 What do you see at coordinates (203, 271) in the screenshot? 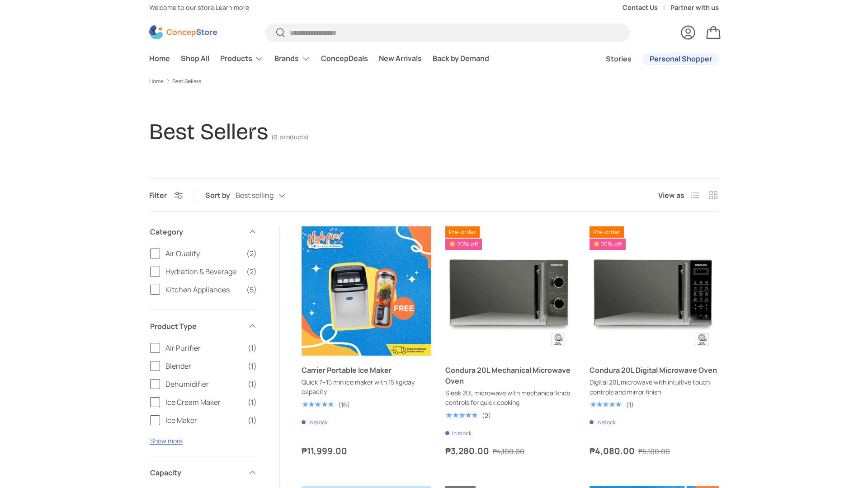
I see `span: Hydration & Beverage` at bounding box center [203, 271].